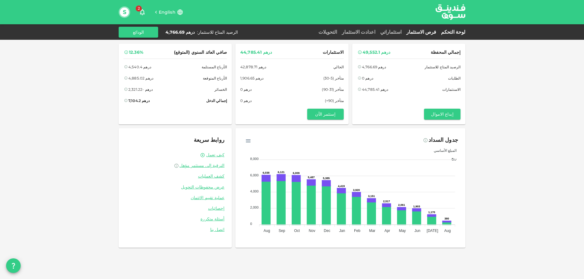  I want to click on button: S, so click(124, 12).